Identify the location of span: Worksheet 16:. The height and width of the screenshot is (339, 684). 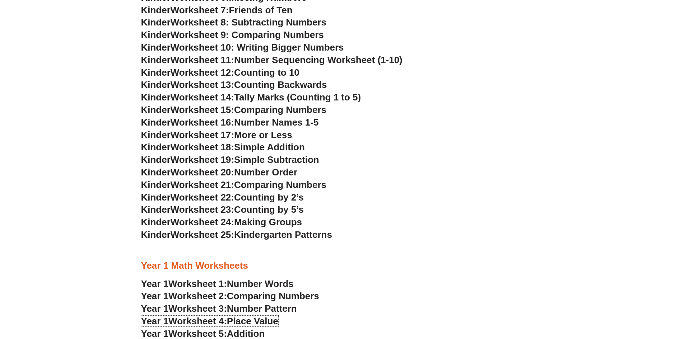
(202, 122).